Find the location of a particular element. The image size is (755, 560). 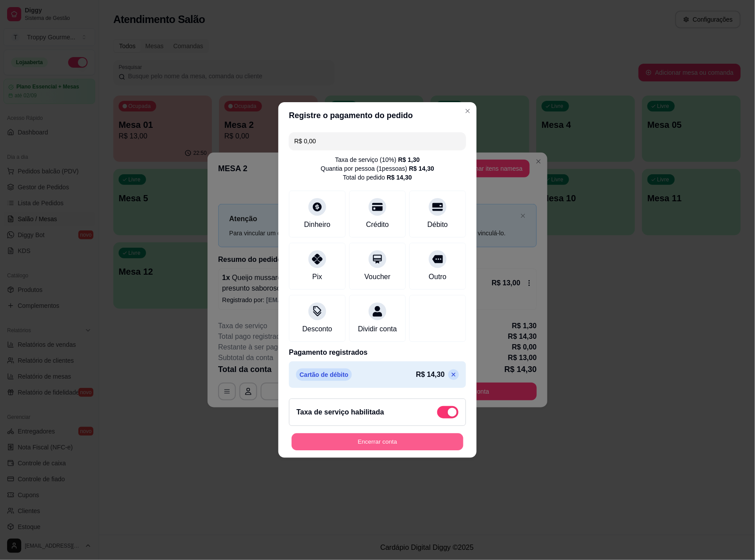

div: Crédito is located at coordinates (377, 225).